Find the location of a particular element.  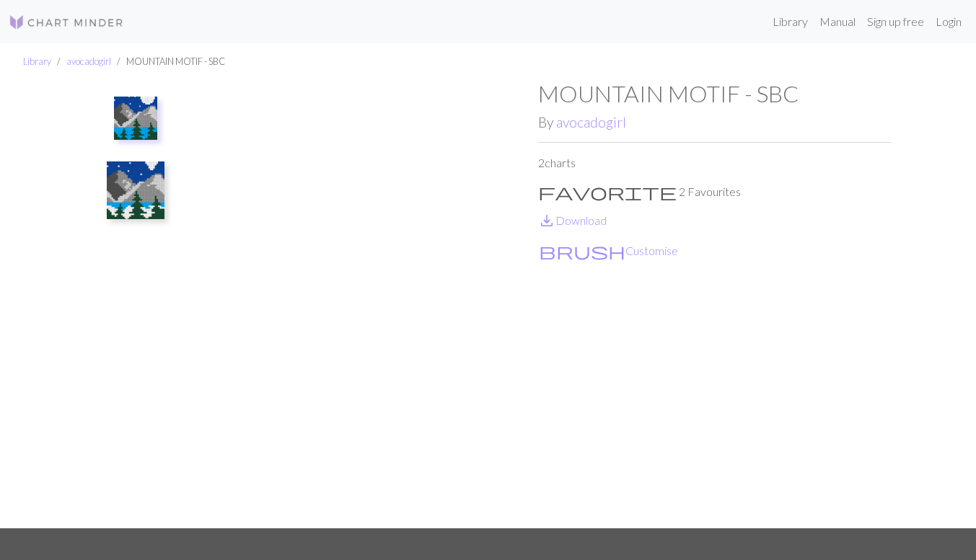

img: White snow MOUNTAIN MOTIF - SBC is located at coordinates (136, 190).